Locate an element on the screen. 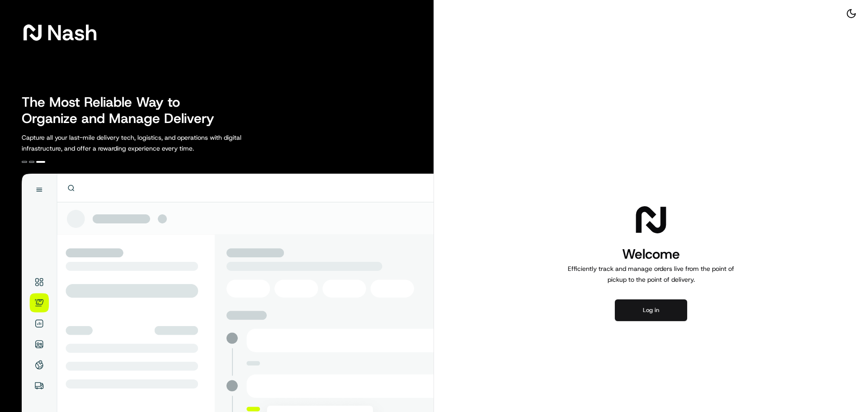  h1: Welcome is located at coordinates (651, 254).